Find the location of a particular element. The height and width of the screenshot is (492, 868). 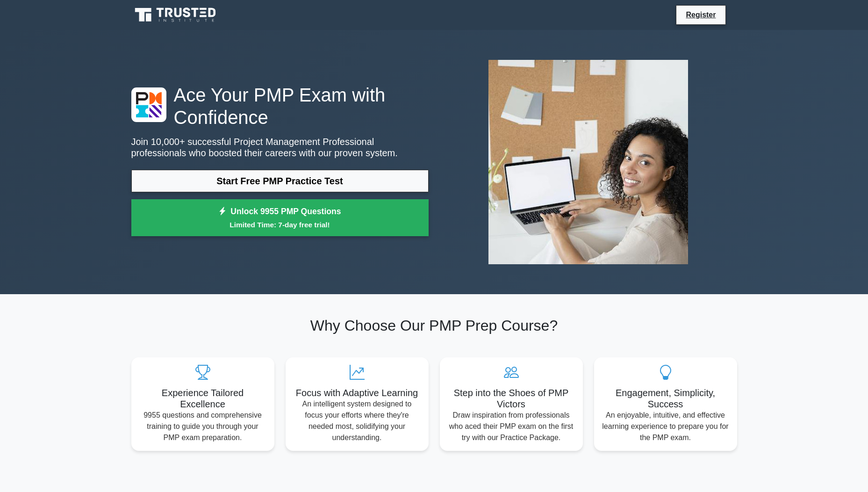

a: Start Free PMP Practice Test is located at coordinates (280, 181).